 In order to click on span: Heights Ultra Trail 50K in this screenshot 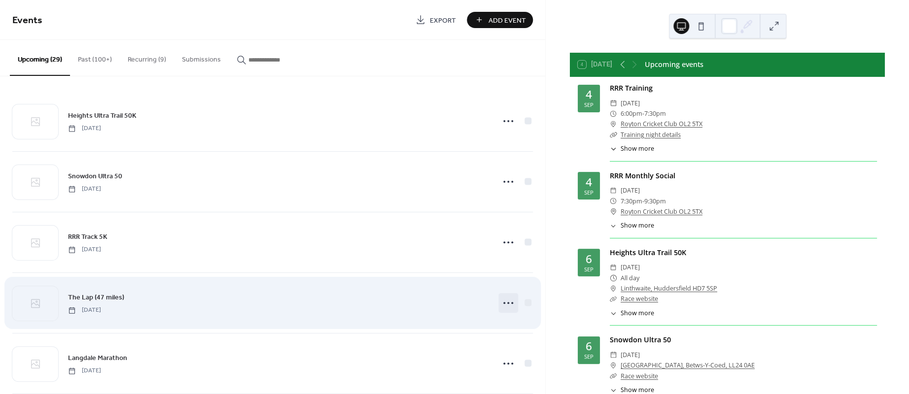, I will do `click(102, 116)`.